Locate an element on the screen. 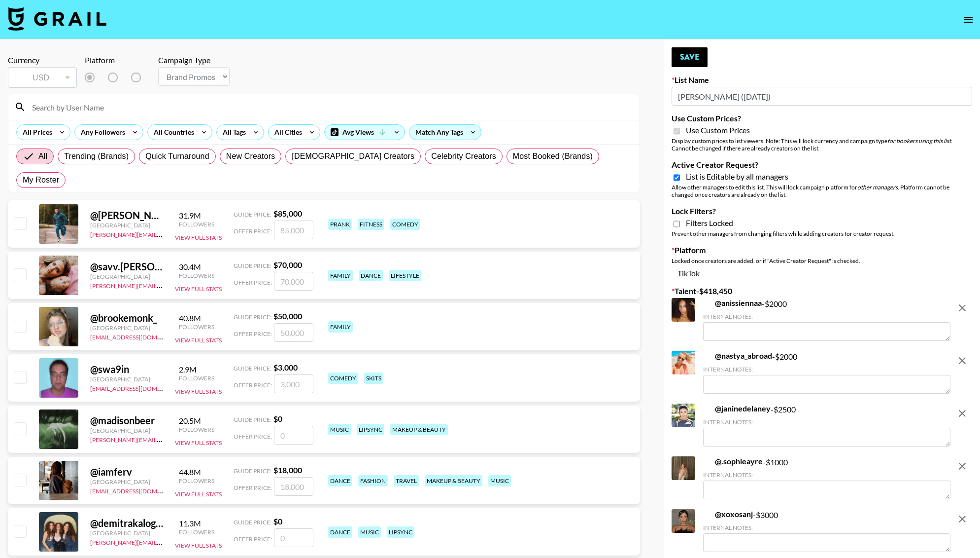  span: Trending (Brands) is located at coordinates (96, 156).